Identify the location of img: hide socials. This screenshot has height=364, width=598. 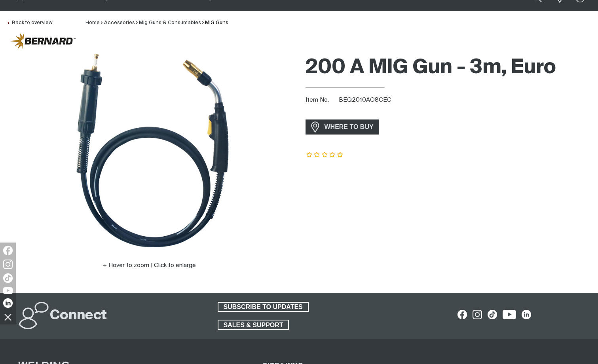
(8, 317).